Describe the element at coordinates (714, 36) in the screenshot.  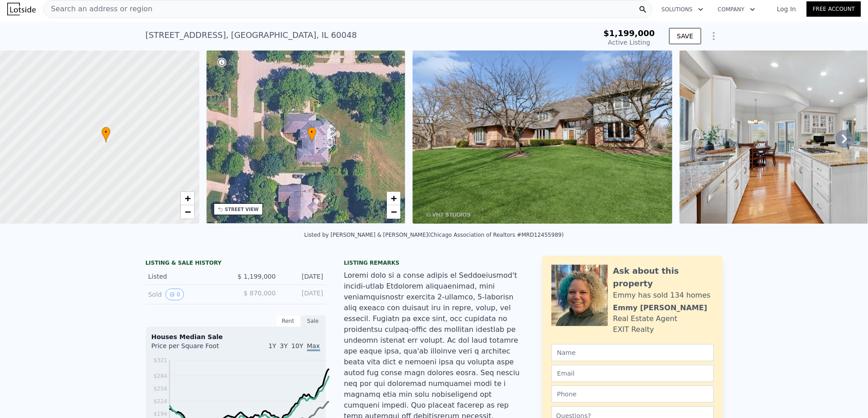
I see `button: Show Options` at that location.